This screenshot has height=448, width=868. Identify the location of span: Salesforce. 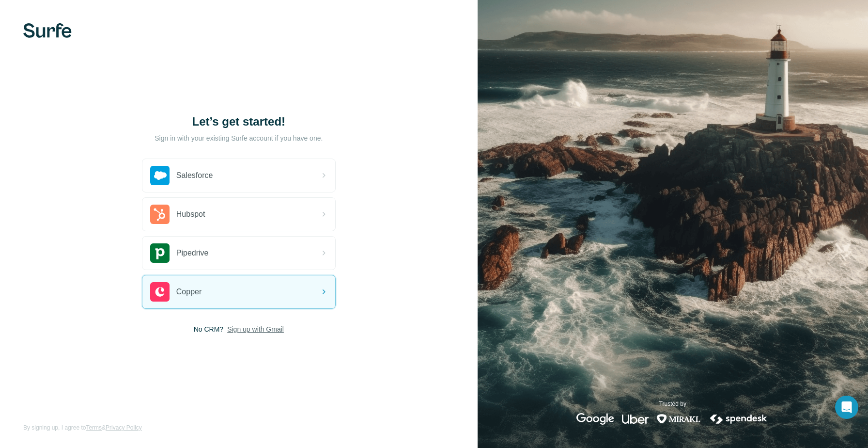
(195, 176).